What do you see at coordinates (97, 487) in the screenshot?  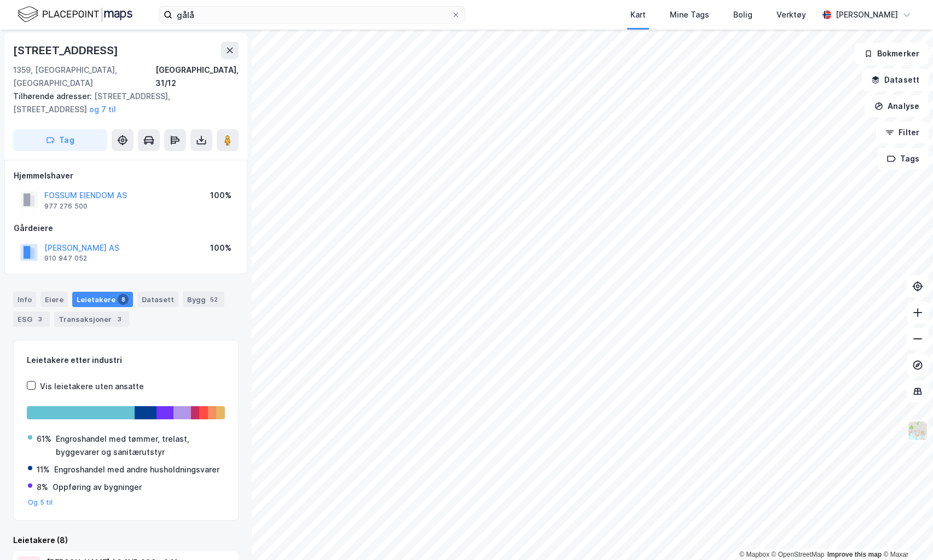 I see `div: Oppføring av bygninger` at bounding box center [97, 487].